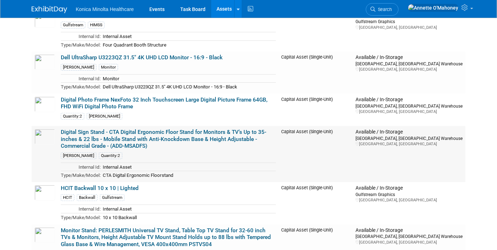 The width and height of the screenshot is (497, 250). What do you see at coordinates (433, 8) in the screenshot?
I see `img: Annette O'Mahoney` at bounding box center [433, 8].